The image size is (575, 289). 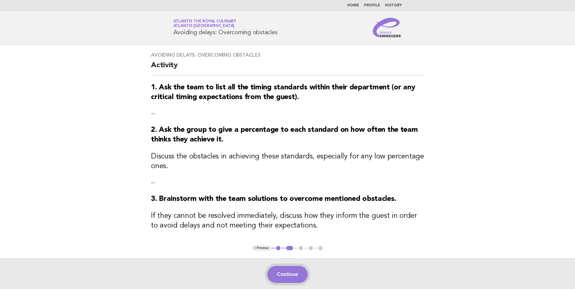 What do you see at coordinates (287, 55) in the screenshot?
I see `h3: Avoiding delays: Overcoming obstacles` at bounding box center [287, 55].